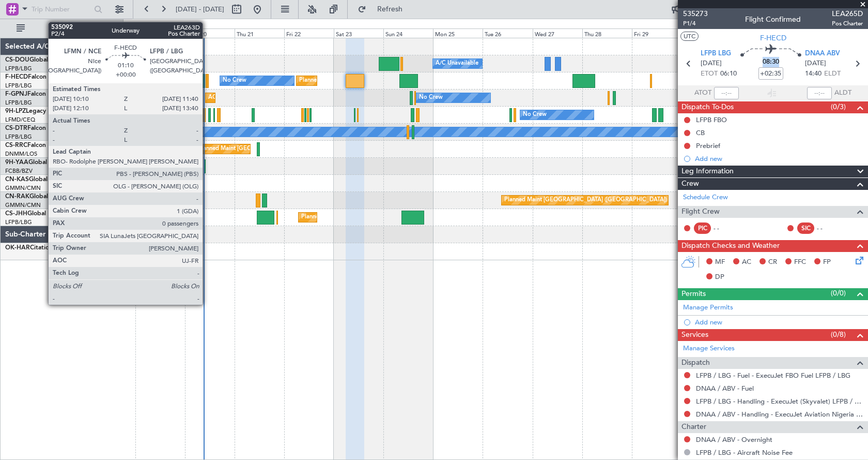  What do you see at coordinates (747, 262) in the screenshot?
I see `span: AC` at bounding box center [747, 262].